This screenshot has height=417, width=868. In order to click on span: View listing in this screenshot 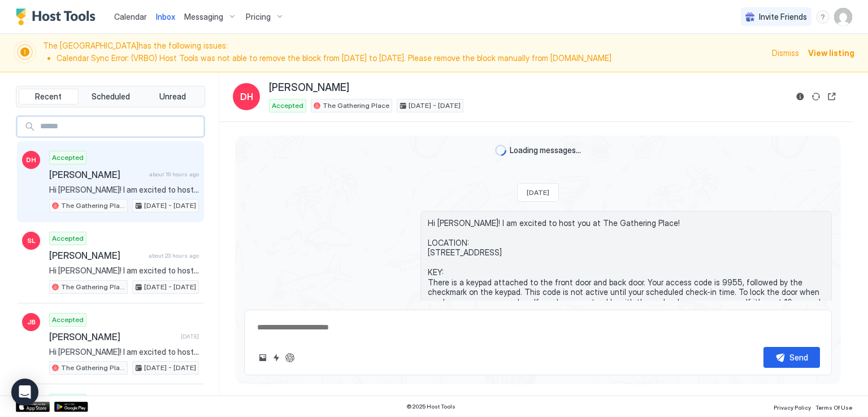, I will do `click(831, 52)`.